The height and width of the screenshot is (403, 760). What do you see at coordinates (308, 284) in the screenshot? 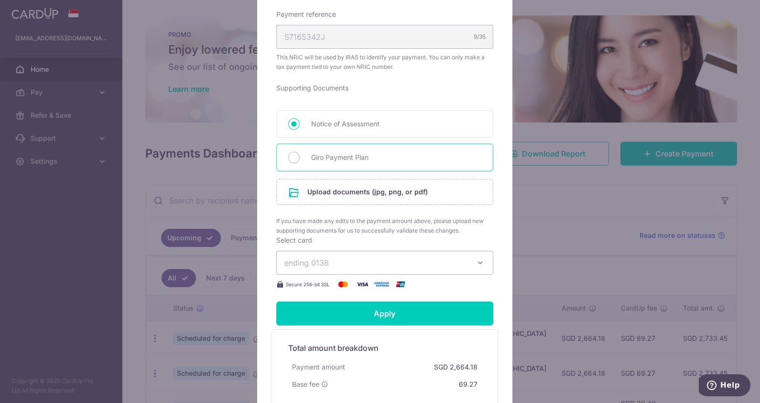
I see `span: Secure 256-bit SSL` at bounding box center [308, 284].